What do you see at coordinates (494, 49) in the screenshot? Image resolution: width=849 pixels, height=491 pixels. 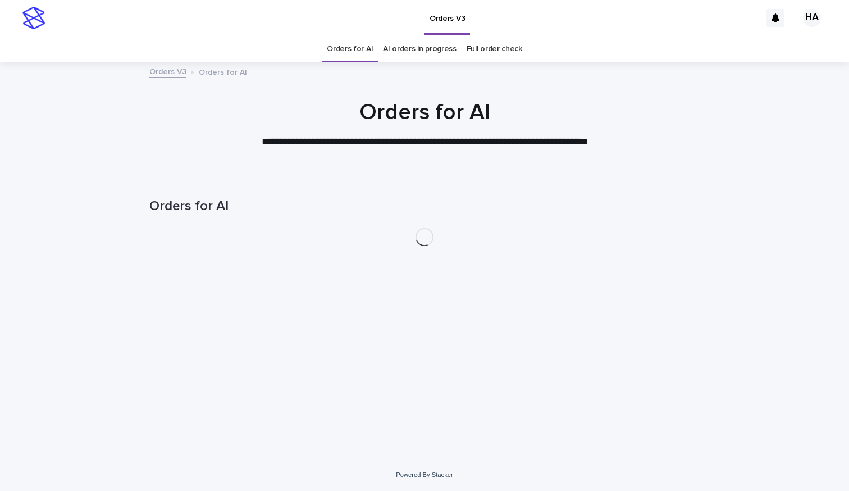 I see `a: Full order check` at bounding box center [494, 49].